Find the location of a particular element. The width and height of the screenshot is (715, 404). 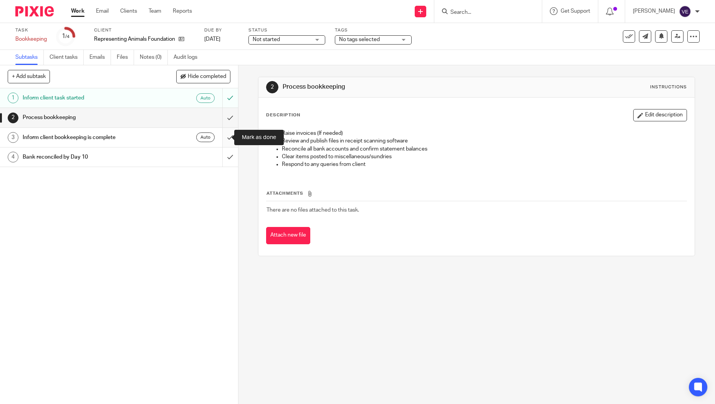

a: Work is located at coordinates (78, 11).